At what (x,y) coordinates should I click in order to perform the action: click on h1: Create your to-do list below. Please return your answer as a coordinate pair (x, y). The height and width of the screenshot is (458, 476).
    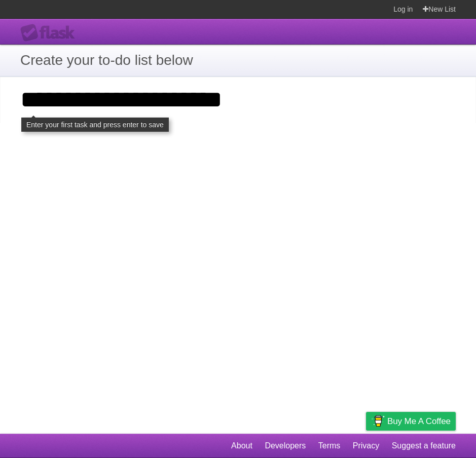
    Looking at the image, I should click on (238, 60).